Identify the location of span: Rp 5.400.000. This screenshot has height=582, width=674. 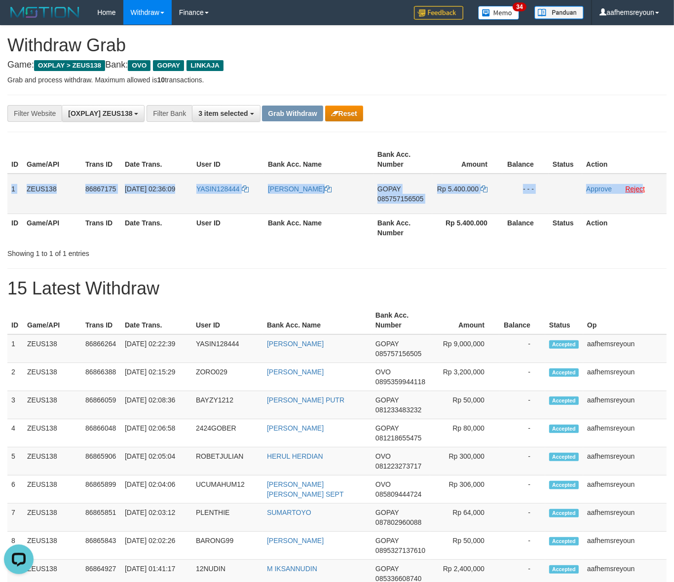
(458, 189).